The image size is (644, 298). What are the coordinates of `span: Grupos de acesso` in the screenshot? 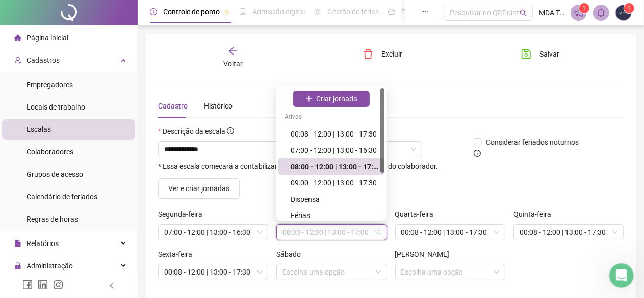 It's located at (54, 174).